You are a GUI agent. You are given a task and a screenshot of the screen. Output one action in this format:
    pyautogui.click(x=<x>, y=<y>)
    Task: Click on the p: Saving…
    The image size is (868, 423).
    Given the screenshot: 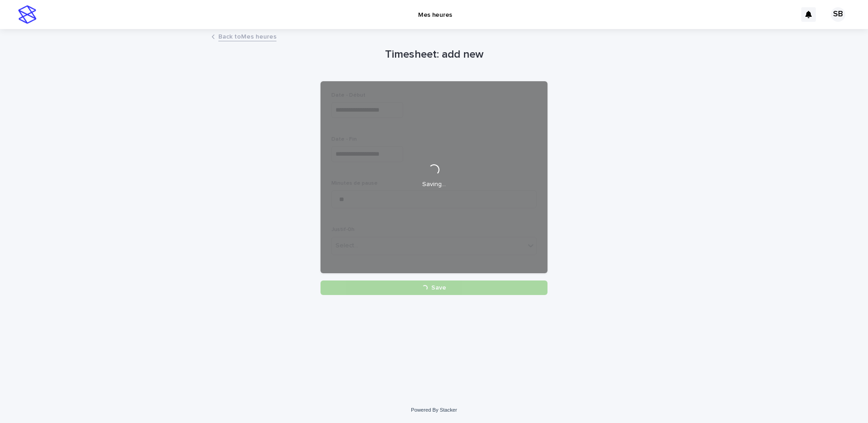 What is the action you would take?
    pyautogui.click(x=434, y=184)
    